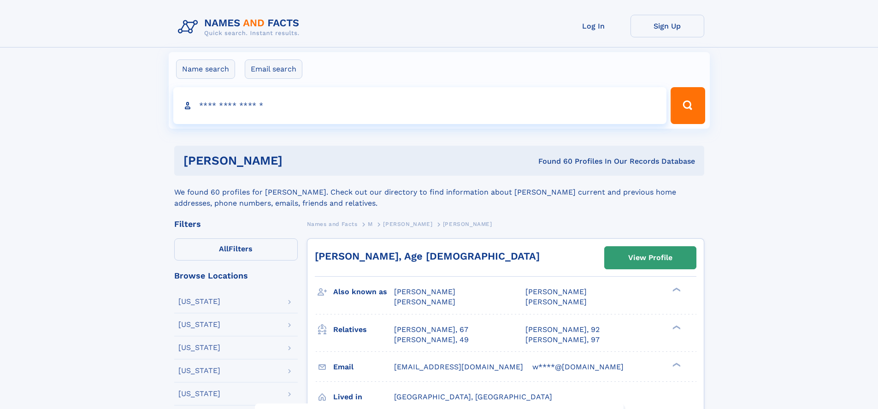 Image resolution: width=878 pixels, height=409 pixels. Describe the element at coordinates (364, 397) in the screenshot. I see `h3: Lived in` at that location.